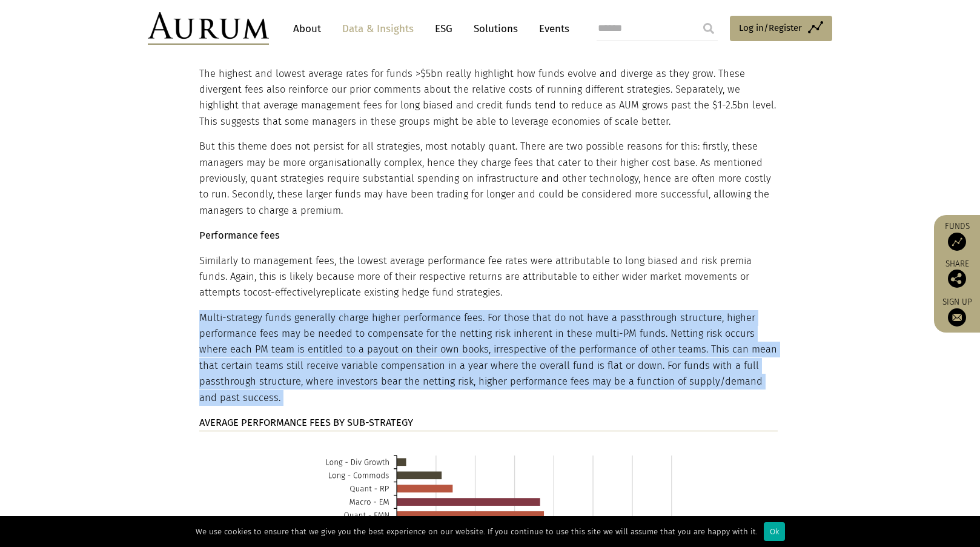  What do you see at coordinates (488, 98) in the screenshot?
I see `p: The highest and lowest average rates for funds >$5bn really highlight how funds evolve and diverg...` at bounding box center [488, 98].